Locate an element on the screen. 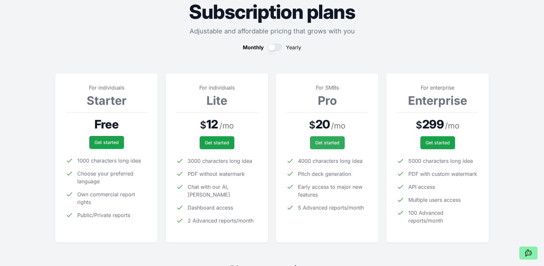 This screenshot has width=544, height=266. h3: Pro is located at coordinates (327, 101).